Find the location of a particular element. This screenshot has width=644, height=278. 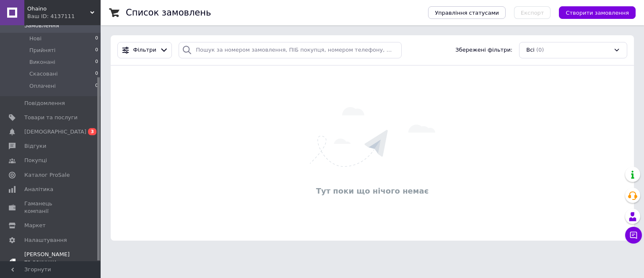

span: (0) is located at coordinates (540, 49).